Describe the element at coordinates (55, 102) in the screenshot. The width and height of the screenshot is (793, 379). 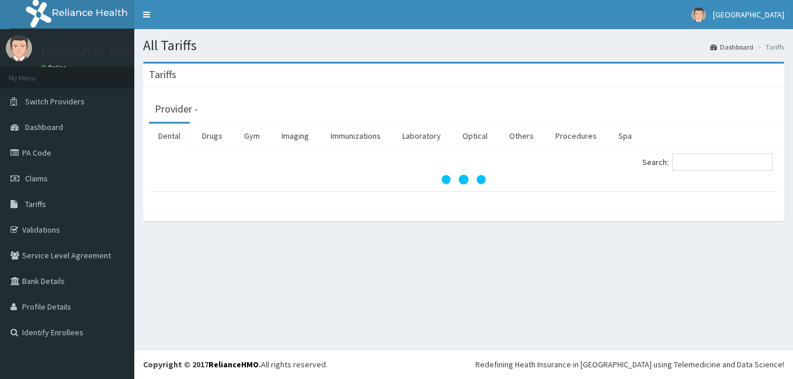
I see `span: Switch Providers` at that location.